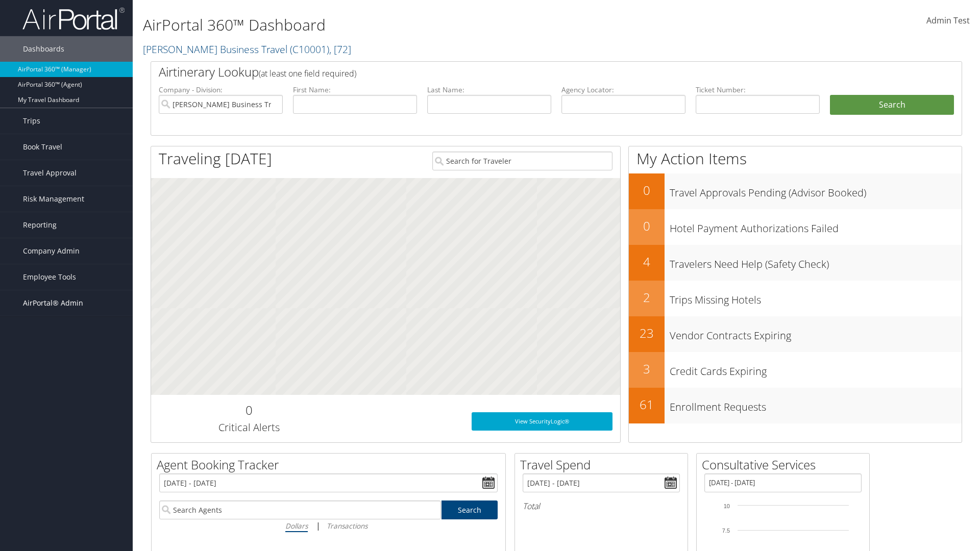 This screenshot has width=980, height=551. What do you see at coordinates (786, 465) in the screenshot?
I see `h2: Consultative Services` at bounding box center [786, 465].